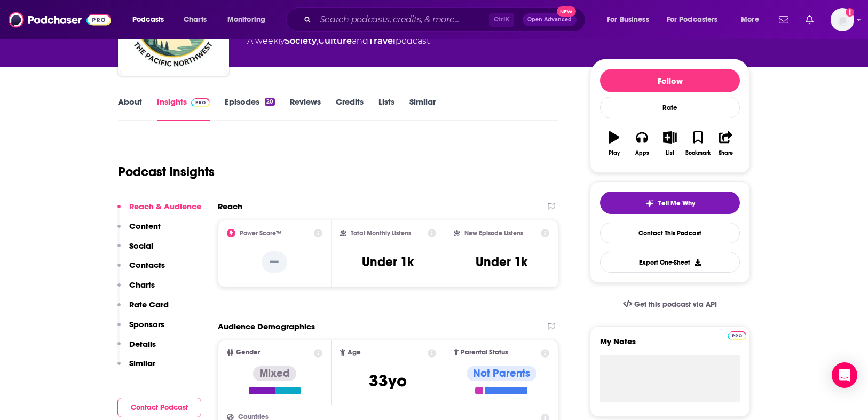  Describe the element at coordinates (422, 109) in the screenshot. I see `a: Similar` at that location.